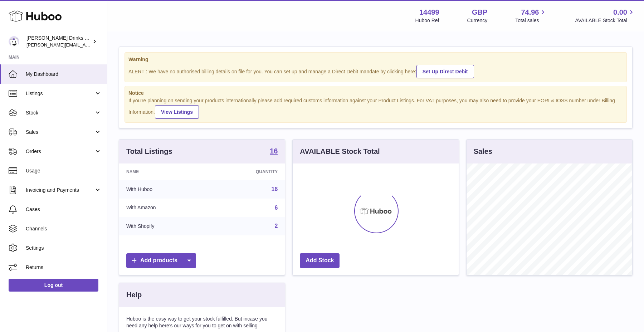 This screenshot has height=332, width=644. What do you see at coordinates (63, 267) in the screenshot?
I see `span: Returns` at bounding box center [63, 267].